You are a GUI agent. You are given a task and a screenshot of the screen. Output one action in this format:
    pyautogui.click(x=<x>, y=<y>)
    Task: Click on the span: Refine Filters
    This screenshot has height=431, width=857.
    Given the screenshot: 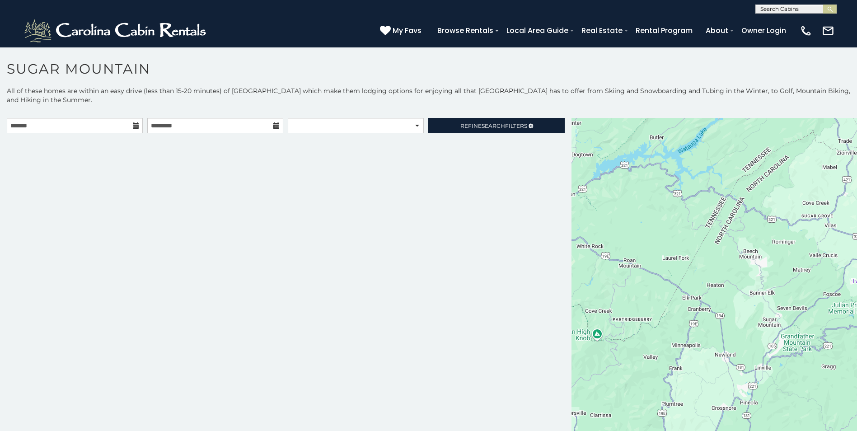 What is the action you would take?
    pyautogui.click(x=494, y=126)
    